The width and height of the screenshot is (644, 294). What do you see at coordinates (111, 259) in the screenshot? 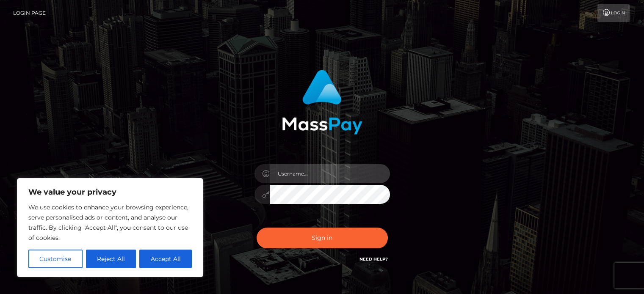
I see `button: Reject All` at bounding box center [111, 259].